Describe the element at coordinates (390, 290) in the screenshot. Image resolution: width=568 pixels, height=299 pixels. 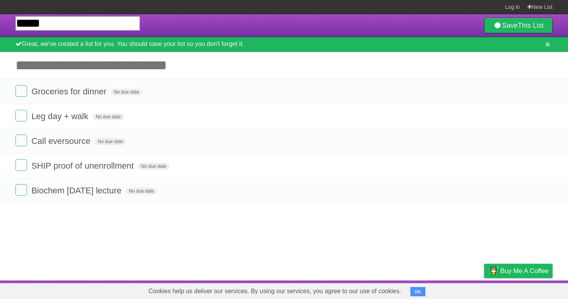
I see `a: About` at that location.